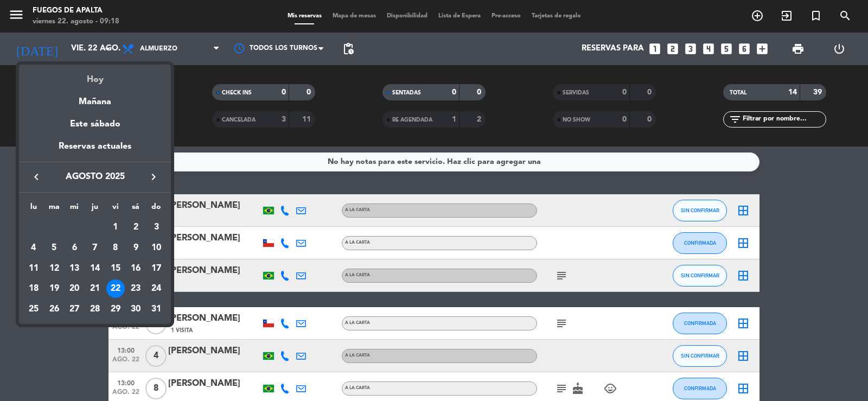 The height and width of the screenshot is (401, 868). I want to click on div: 22, so click(116, 289).